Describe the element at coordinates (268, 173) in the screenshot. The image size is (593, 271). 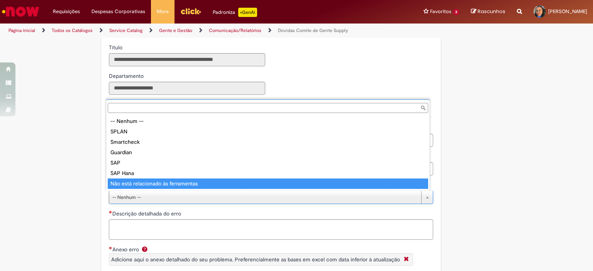
I see `div: SAP Hana` at that location.